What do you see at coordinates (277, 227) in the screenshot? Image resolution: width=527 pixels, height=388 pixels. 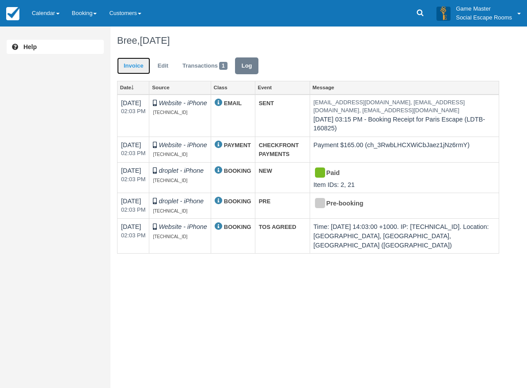 I see `strong: TOS AGREED` at bounding box center [277, 227].